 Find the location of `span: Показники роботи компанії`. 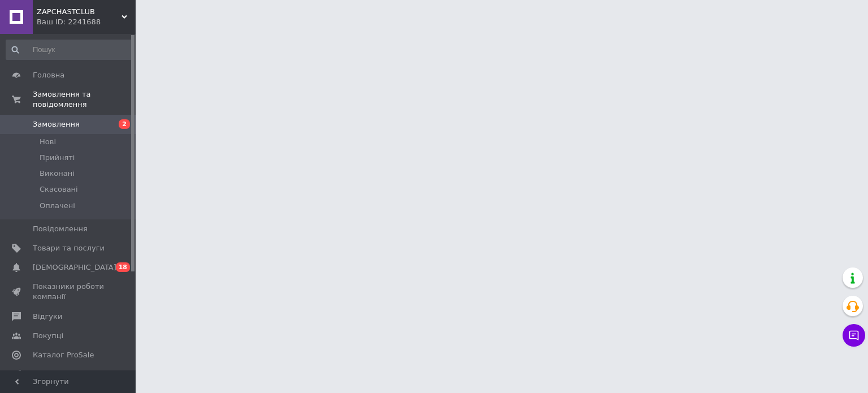

span: Показники роботи компанії is located at coordinates (68, 292).